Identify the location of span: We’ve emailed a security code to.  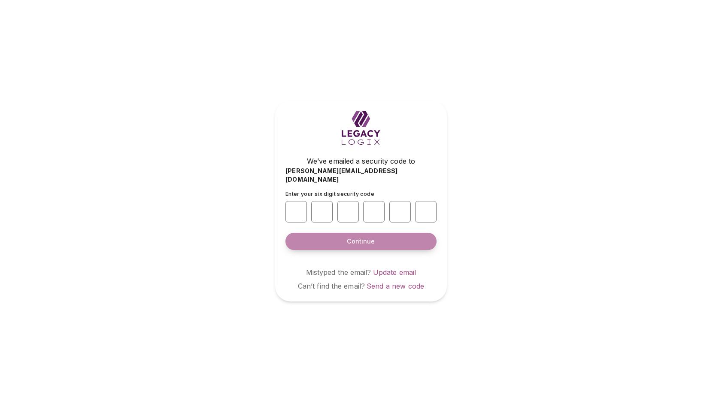
(361, 161).